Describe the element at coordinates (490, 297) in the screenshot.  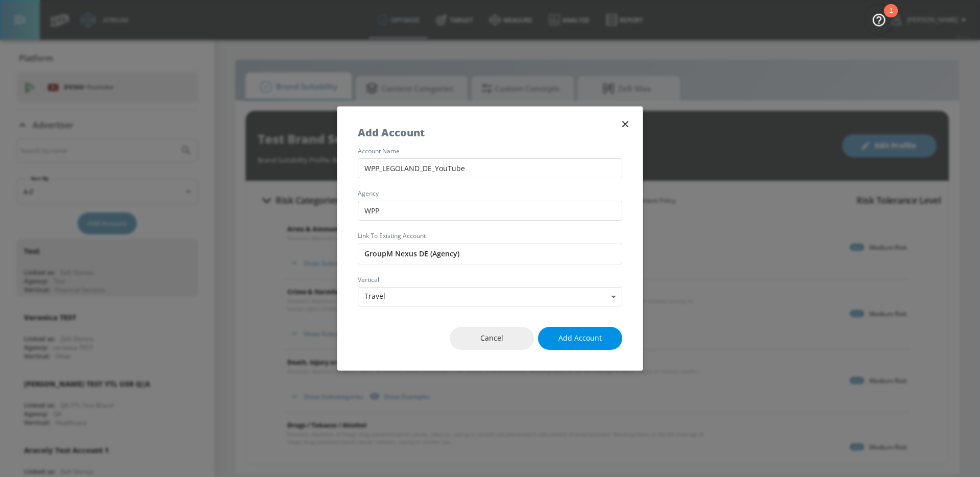
I see `div: Travel` at that location.